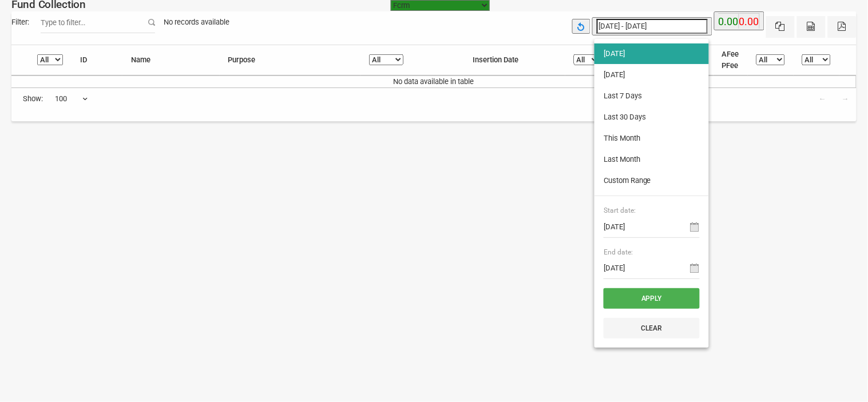 Image resolution: width=868 pixels, height=402 pixels. Describe the element at coordinates (739, 21) in the screenshot. I see `button: 0.00 0.00` at that location.